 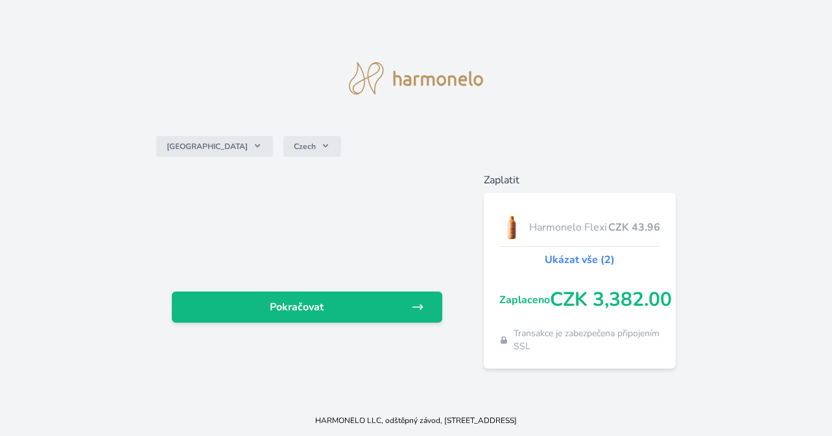 What do you see at coordinates (579, 260) in the screenshot?
I see `a: Ukázat vše (2)` at bounding box center [579, 260].